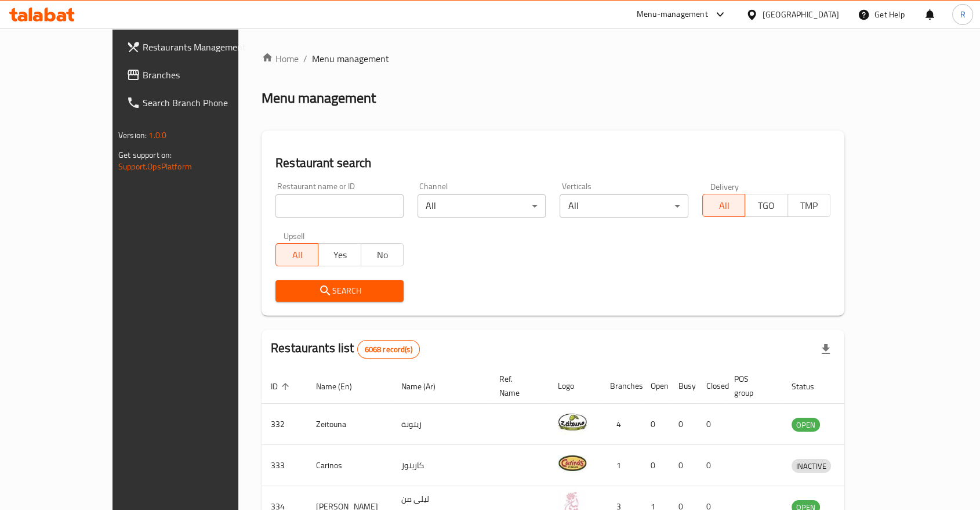  Describe the element at coordinates (342, 386) in the screenshot. I see `span: Name (En)` at that location.